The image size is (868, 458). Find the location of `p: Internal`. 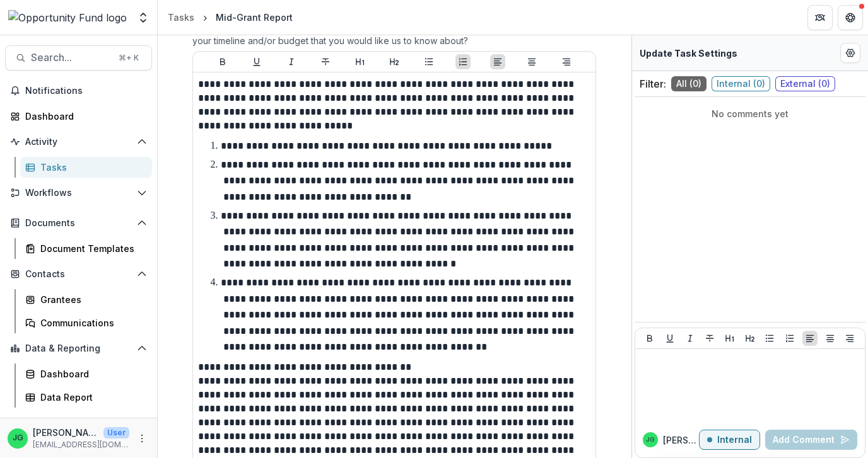

p: Internal is located at coordinates (734, 440).